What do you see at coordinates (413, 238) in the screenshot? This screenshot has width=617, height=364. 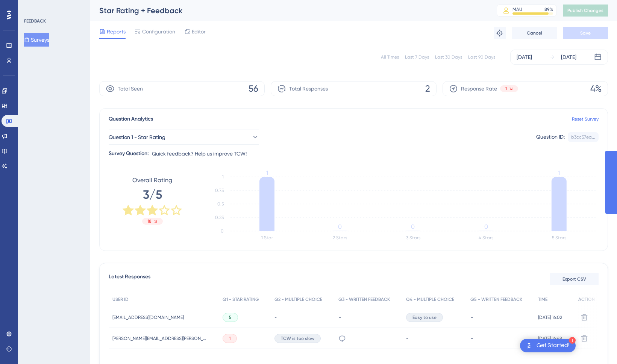 I see `text: 3 Stars` at bounding box center [413, 238].